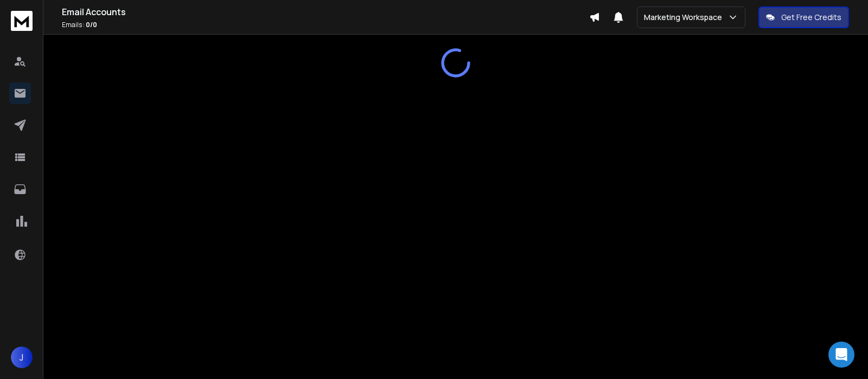 This screenshot has height=379, width=868. What do you see at coordinates (22, 357) in the screenshot?
I see `button: J` at bounding box center [22, 357].